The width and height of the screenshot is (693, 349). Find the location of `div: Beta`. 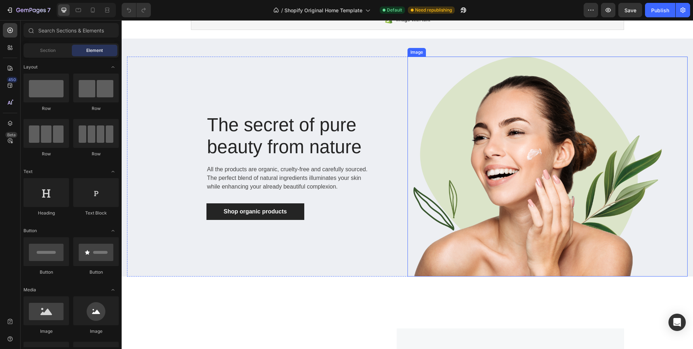

div: Beta is located at coordinates (11, 135).